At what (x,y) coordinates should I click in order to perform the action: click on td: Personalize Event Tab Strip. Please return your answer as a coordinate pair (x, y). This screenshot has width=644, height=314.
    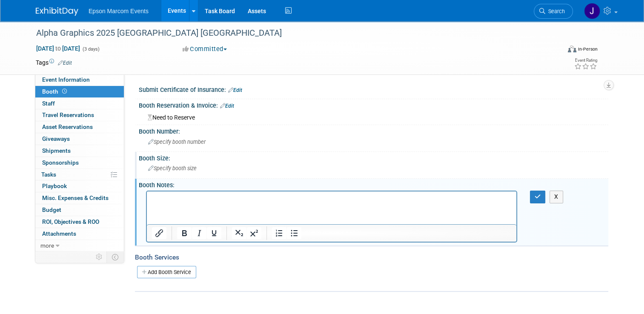
    Looking at the image, I should click on (99, 257).